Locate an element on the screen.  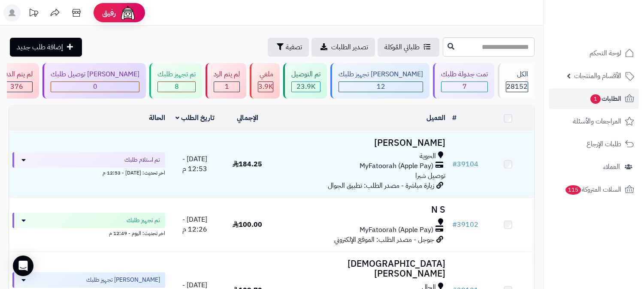
span: رفيق is located at coordinates (109, 13).